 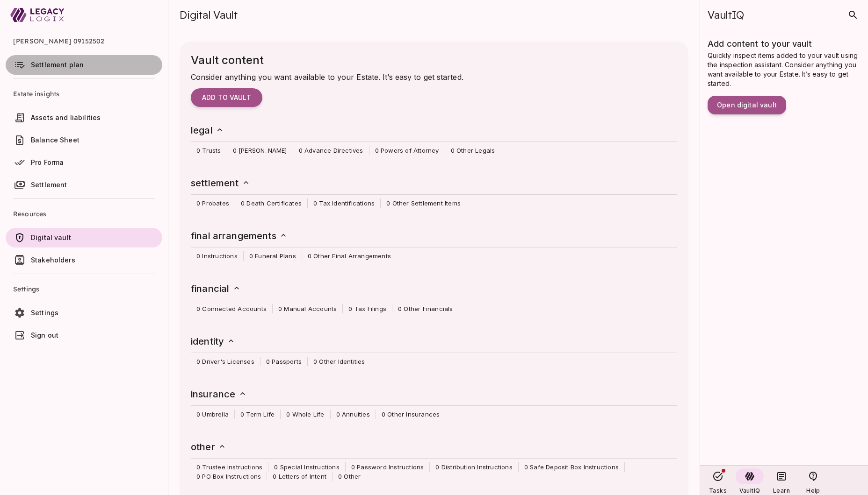 I want to click on span: 0 Other Financials, so click(x=426, y=309).